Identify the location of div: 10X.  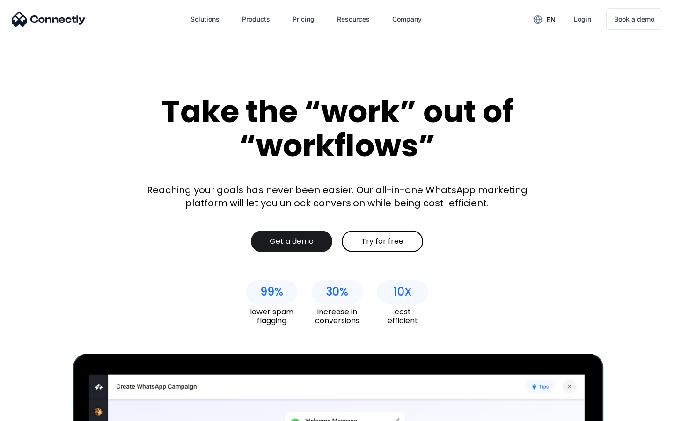
(403, 292).